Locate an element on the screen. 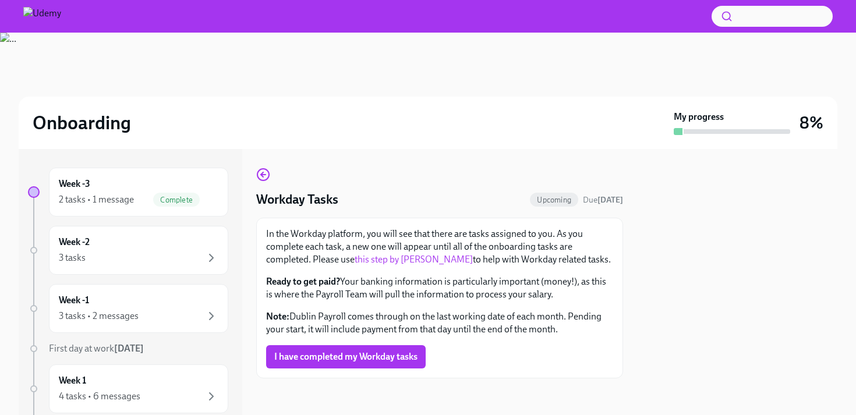  p: Your banking information is particularly important (money!), as this is where the Payroll Team wi... is located at coordinates (439, 288).